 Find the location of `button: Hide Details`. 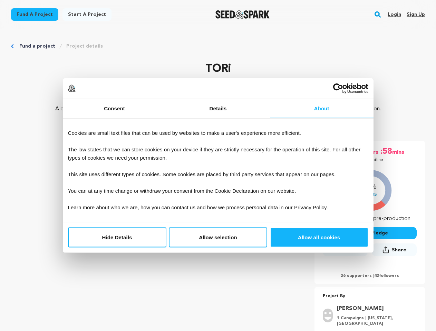

button: Hide Details is located at coordinates (117, 238).